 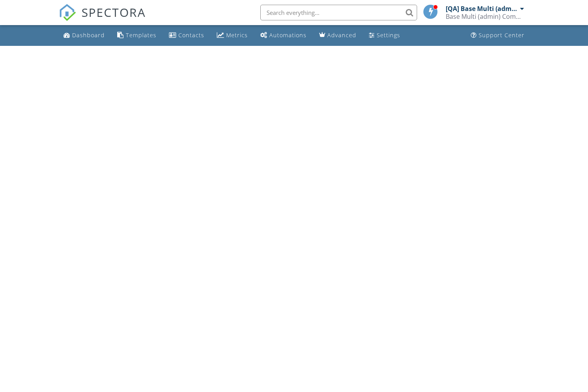 What do you see at coordinates (232, 35) in the screenshot?
I see `a: Metrics` at bounding box center [232, 35].